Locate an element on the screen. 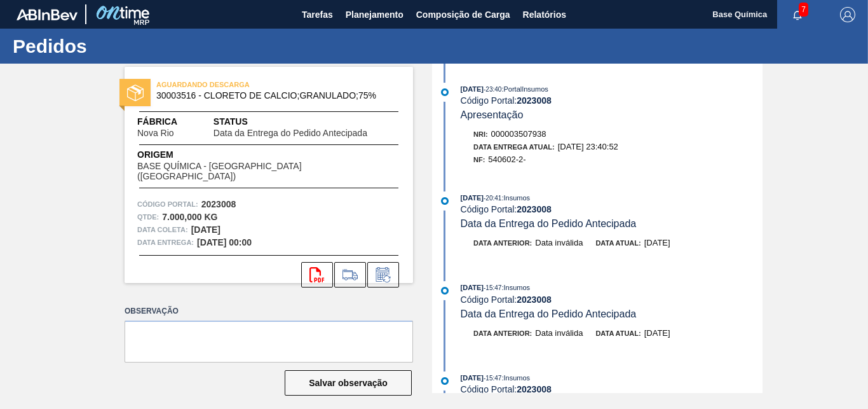 Image resolution: width=868 pixels, height=409 pixels. span: Data coleta: is located at coordinates (163, 230).